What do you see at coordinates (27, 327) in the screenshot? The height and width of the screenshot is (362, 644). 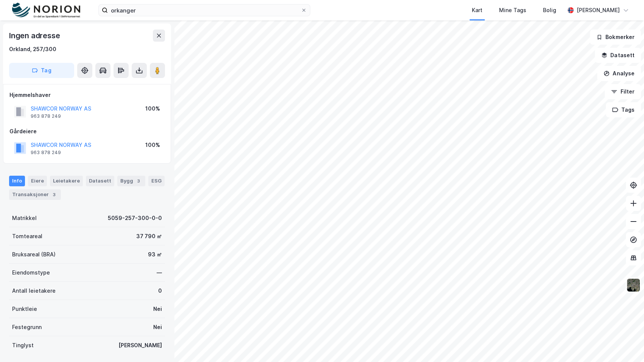 I see `div: Festegrunn` at bounding box center [27, 327].